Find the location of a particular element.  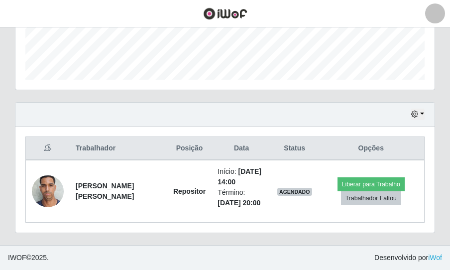

th: Data is located at coordinates (242, 148).